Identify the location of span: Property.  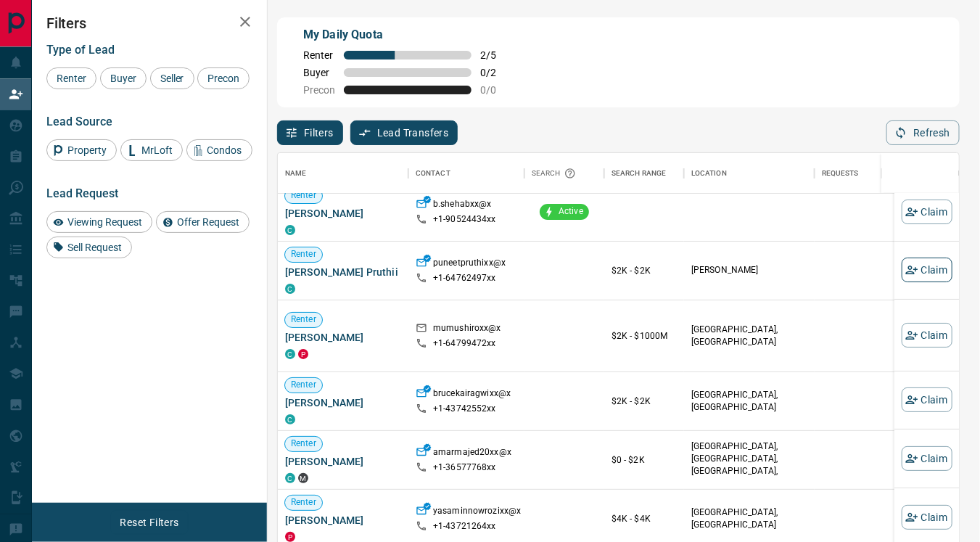
(87, 150).